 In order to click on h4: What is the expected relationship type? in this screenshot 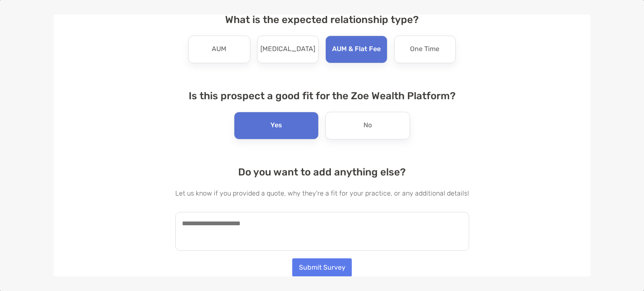, I will do `click(322, 19)`.